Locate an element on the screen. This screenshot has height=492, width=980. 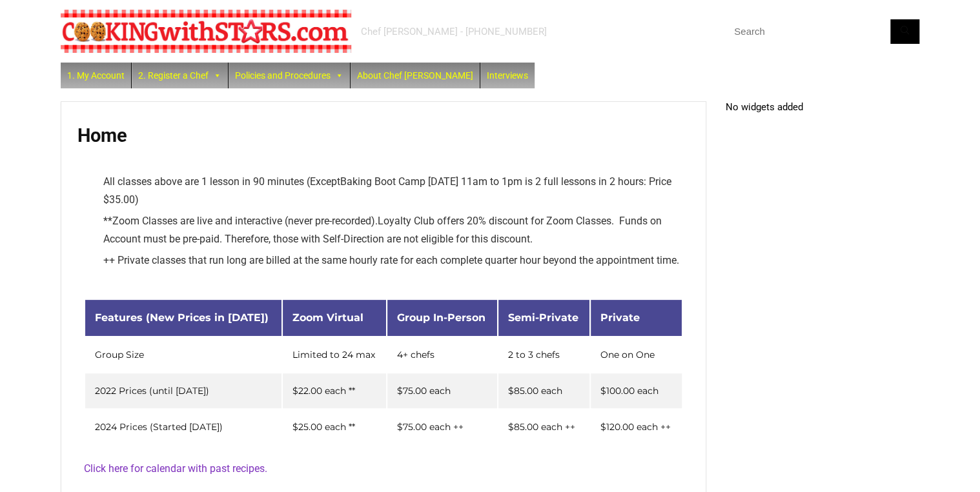
span: Zoom Virtual is located at coordinates (327, 318).